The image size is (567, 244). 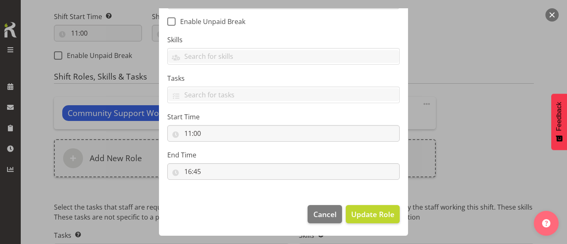 What do you see at coordinates (210, 22) in the screenshot?
I see `span: Enable Unpaid Break` at bounding box center [210, 22].